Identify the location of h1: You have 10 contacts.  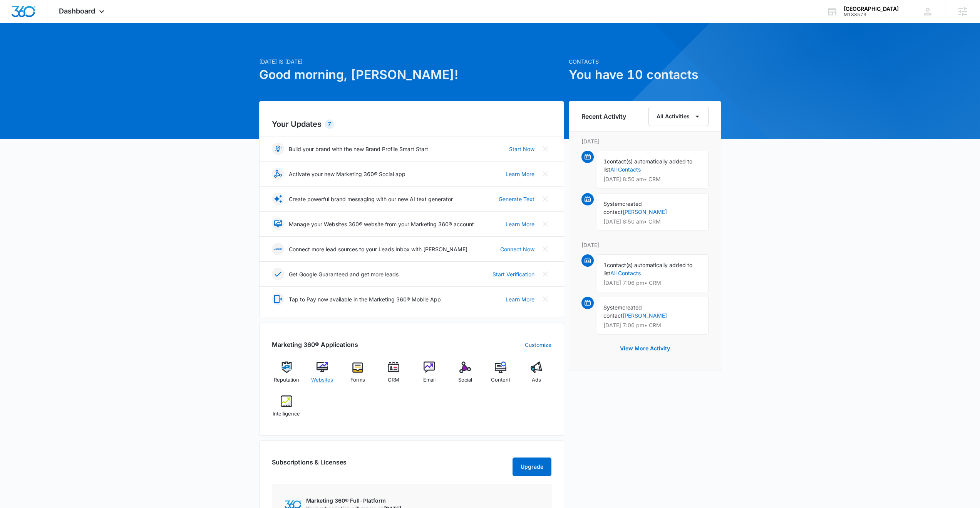
(645, 75).